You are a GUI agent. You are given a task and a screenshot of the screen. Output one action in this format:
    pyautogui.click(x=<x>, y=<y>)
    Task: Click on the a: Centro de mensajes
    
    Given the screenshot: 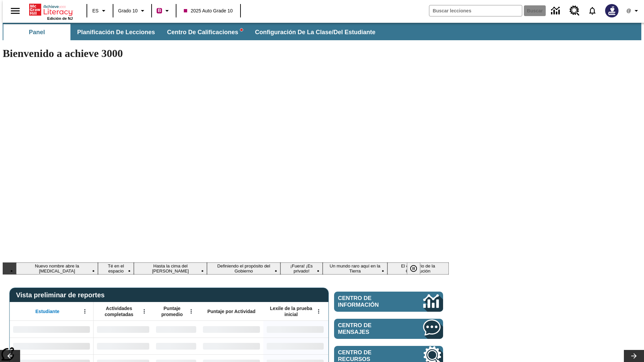 What is the action you would take?
    pyautogui.click(x=389, y=329)
    